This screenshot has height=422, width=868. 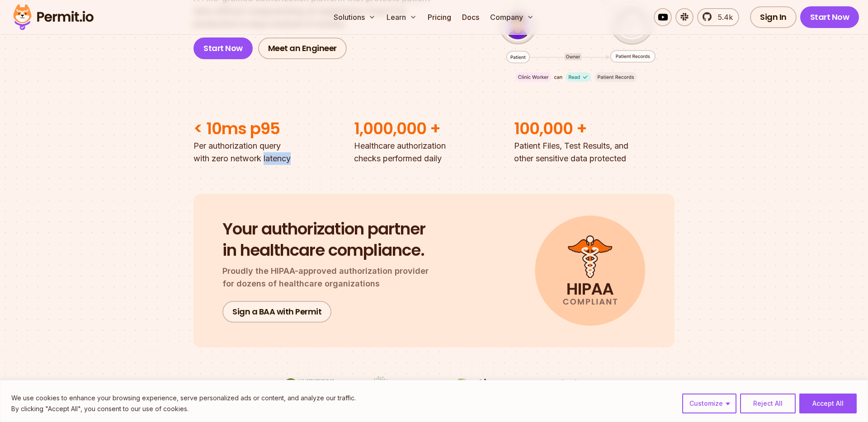 I want to click on button: Reject All, so click(x=767, y=403).